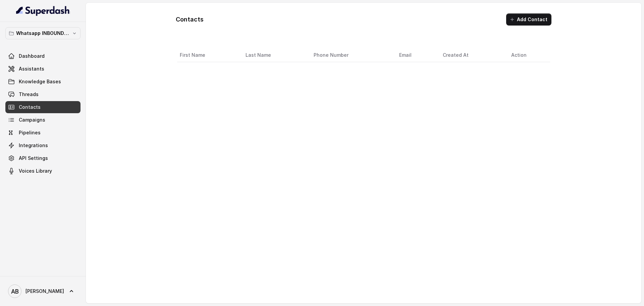 This screenshot has width=644, height=306. I want to click on th: Phone Number, so click(351, 55).